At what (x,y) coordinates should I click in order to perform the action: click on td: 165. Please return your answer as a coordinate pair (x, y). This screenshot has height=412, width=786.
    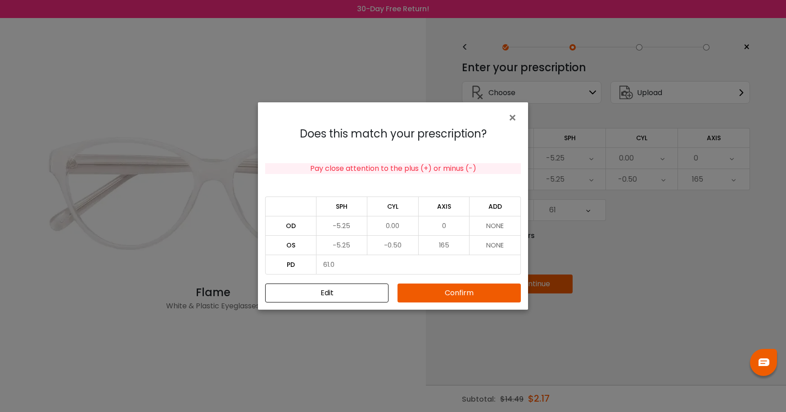
    Looking at the image, I should click on (445, 245).